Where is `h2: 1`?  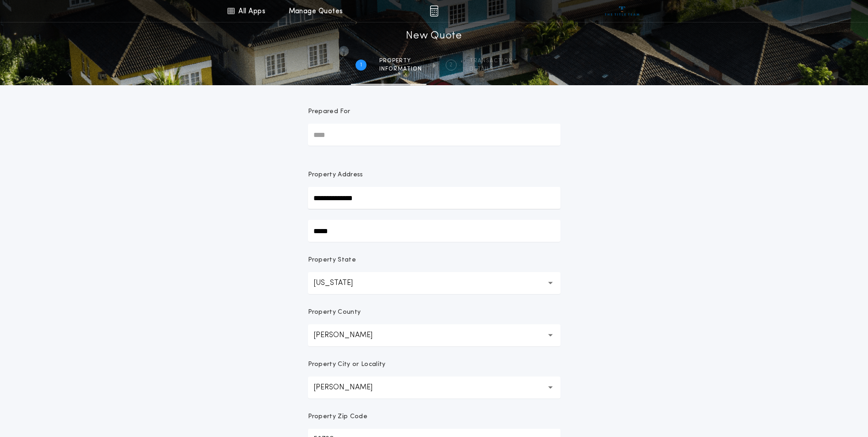
h2: 1 is located at coordinates (361, 65).